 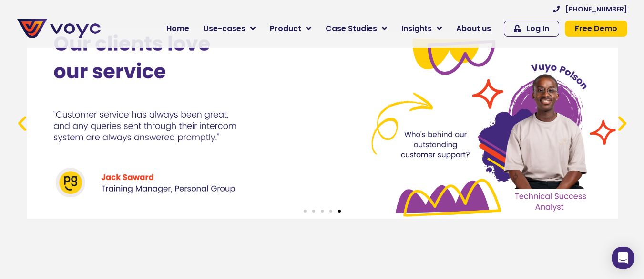 What do you see at coordinates (290, 29) in the screenshot?
I see `a: Product` at bounding box center [290, 29].